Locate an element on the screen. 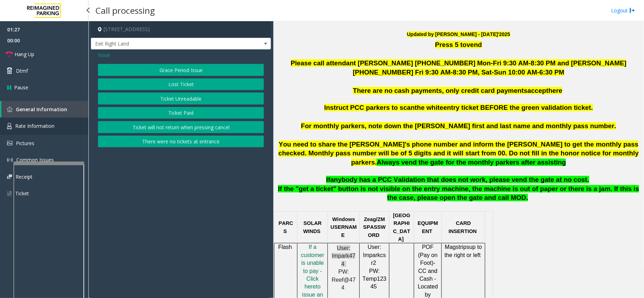 This screenshot has width=644, height=298. span: Instruct PCC parkers to scan is located at coordinates (369, 107).